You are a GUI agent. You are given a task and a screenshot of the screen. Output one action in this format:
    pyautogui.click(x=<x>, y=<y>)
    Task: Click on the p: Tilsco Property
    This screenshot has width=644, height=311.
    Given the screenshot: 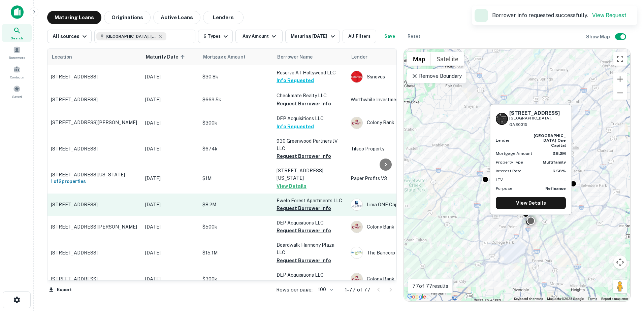 What is the action you would take?
    pyautogui.click(x=401, y=149)
    